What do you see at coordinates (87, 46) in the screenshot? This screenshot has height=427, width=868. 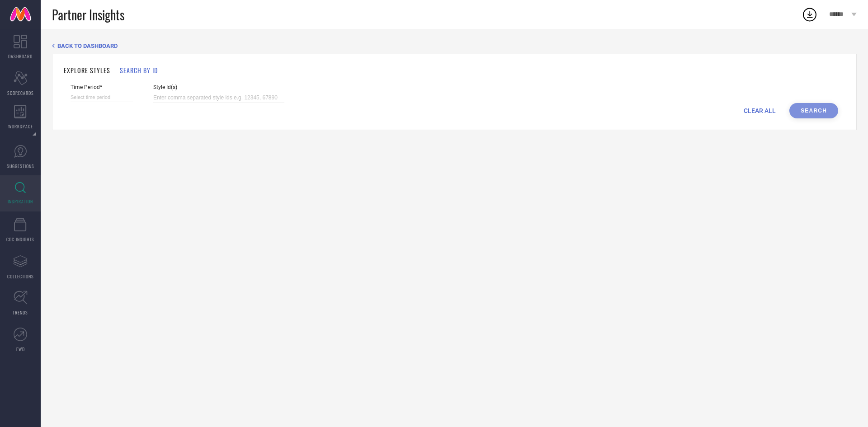 I see `span: BACK TO DASHBOARD` at bounding box center [87, 46].